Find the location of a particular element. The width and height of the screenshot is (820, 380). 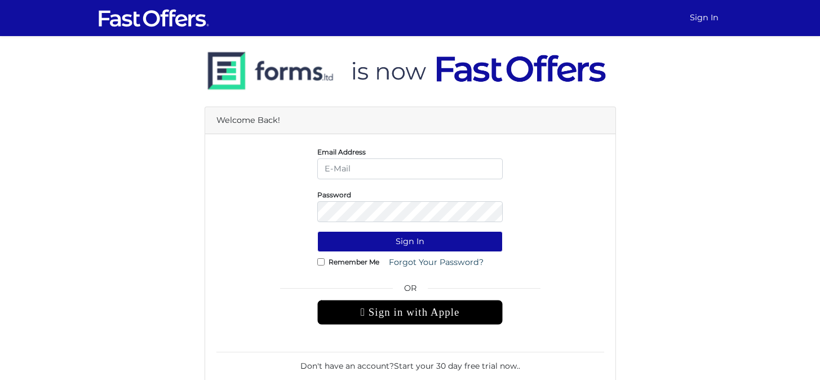

label: Email Address is located at coordinates (341, 152).